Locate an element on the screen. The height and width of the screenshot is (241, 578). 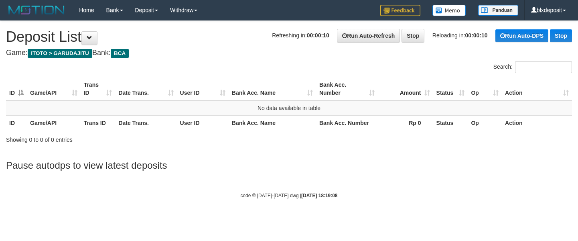
th: Bank Acc. Number is located at coordinates (347, 122).